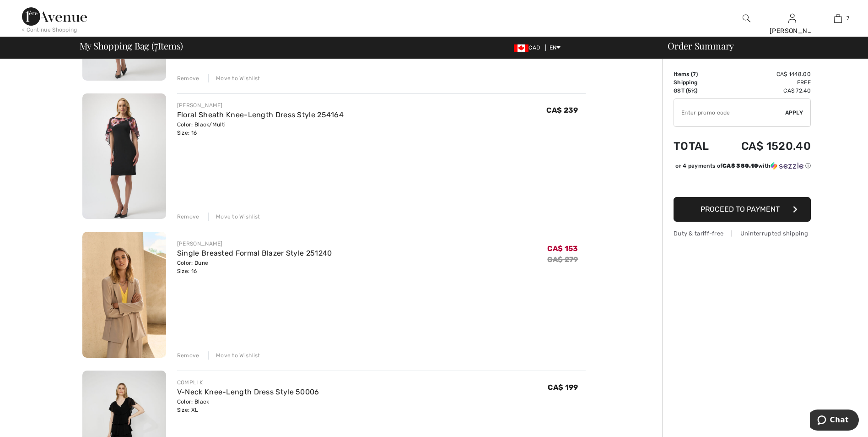  What do you see at coordinates (730, 112) in the screenshot?
I see `input: Promo code` at bounding box center [730, 112].